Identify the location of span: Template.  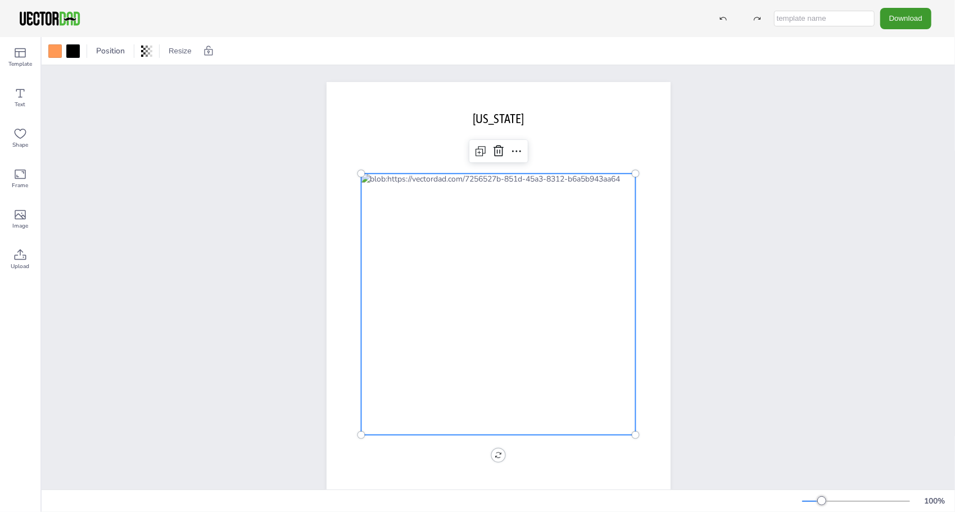
(20, 64).